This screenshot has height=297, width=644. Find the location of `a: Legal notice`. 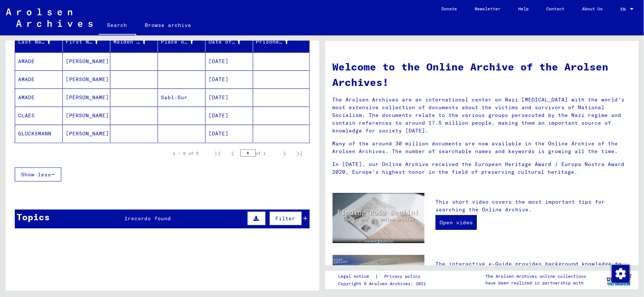

a: Legal notice is located at coordinates (356, 276).